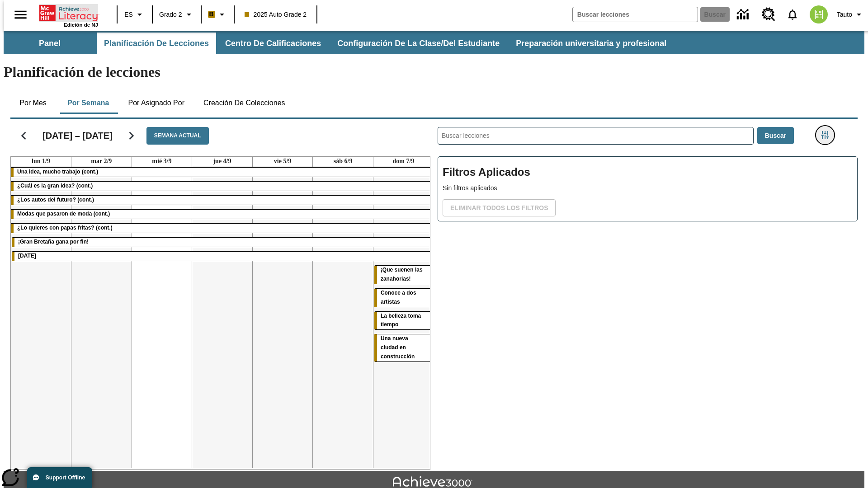 The image size is (868, 488). Describe the element at coordinates (343, 162) in the screenshot. I see `a: 6 de septiembre de 2025` at that location.